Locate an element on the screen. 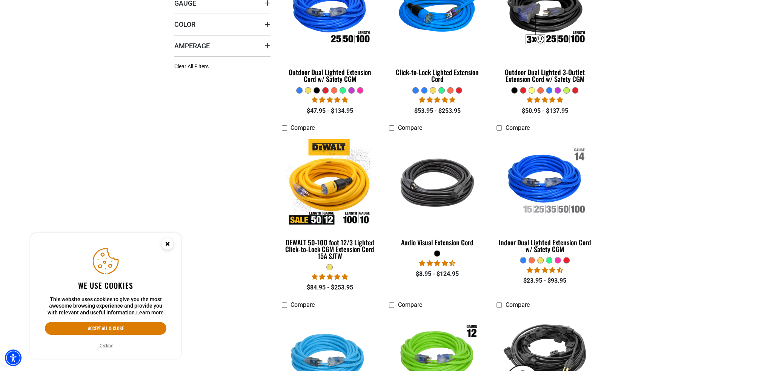 Image resolution: width=767 pixels, height=371 pixels. span: 4.40 stars is located at coordinates (545, 270).